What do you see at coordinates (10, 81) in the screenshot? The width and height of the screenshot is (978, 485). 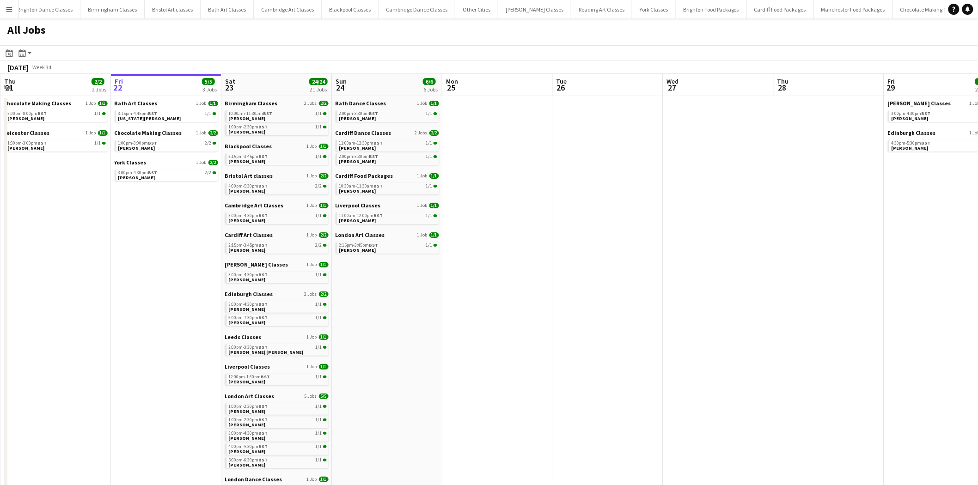 I see `span: Thu` at bounding box center [10, 81].